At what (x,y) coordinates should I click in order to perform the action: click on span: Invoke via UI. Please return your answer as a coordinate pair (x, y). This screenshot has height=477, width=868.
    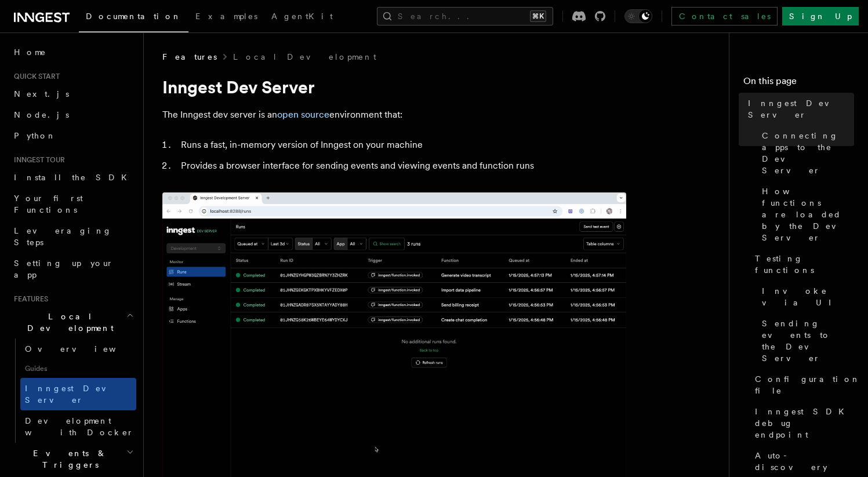
    Looking at the image, I should click on (807, 297).